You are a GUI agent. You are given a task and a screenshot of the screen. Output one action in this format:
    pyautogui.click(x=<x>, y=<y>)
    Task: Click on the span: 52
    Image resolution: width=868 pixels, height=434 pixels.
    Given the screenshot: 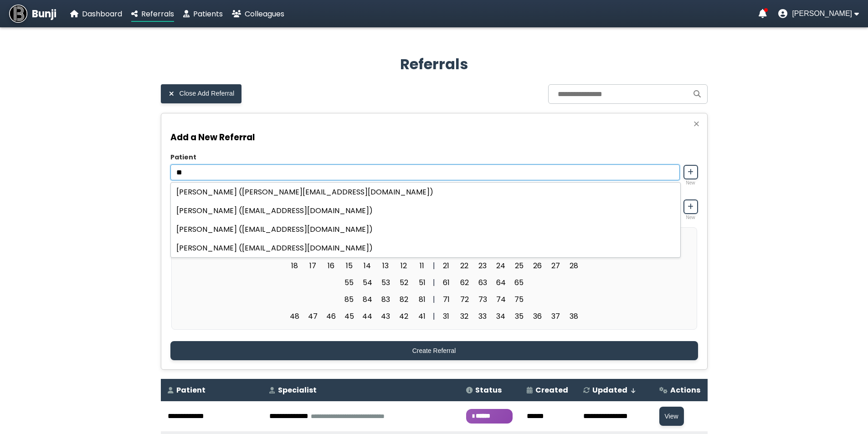 What is the action you would take?
    pyautogui.click(x=404, y=282)
    